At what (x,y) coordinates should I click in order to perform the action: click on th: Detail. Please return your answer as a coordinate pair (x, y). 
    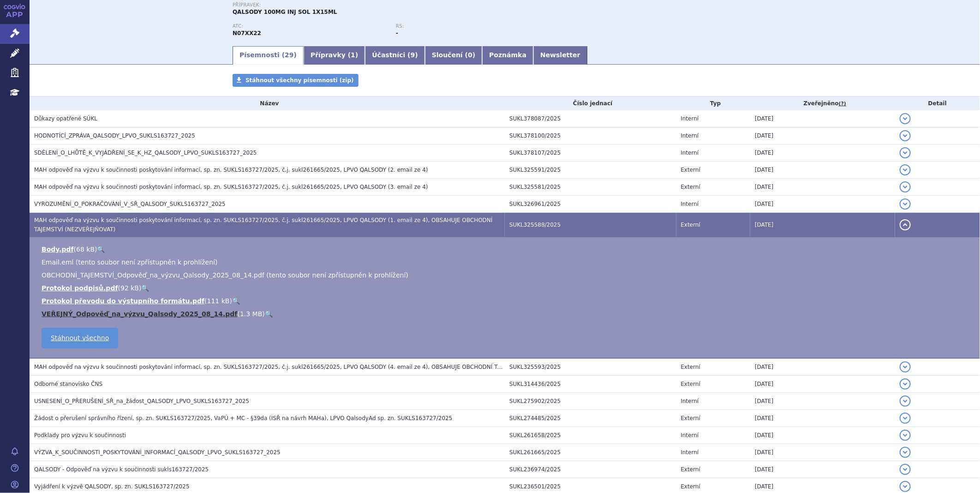
    Looking at the image, I should click on (938, 104).